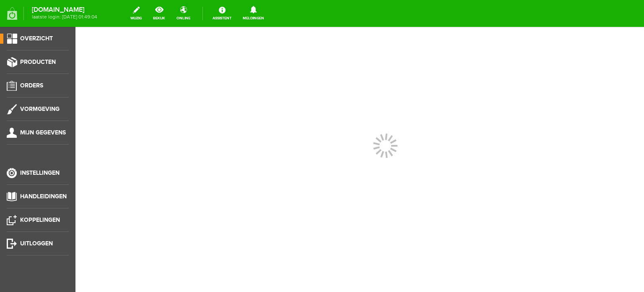 The width and height of the screenshot is (644, 292). Describe the element at coordinates (136, 13) in the screenshot. I see `a: wijzig` at that location.